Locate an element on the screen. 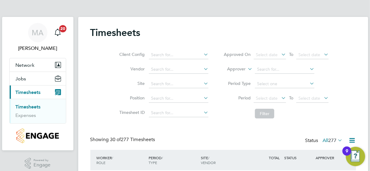 The height and width of the screenshot is (171, 370). div: Timesheets is located at coordinates (38, 111).